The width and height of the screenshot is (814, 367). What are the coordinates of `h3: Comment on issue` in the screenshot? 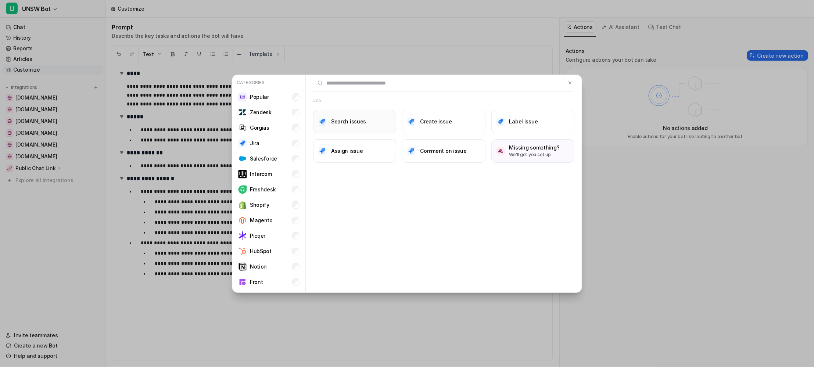 It's located at (443, 151).